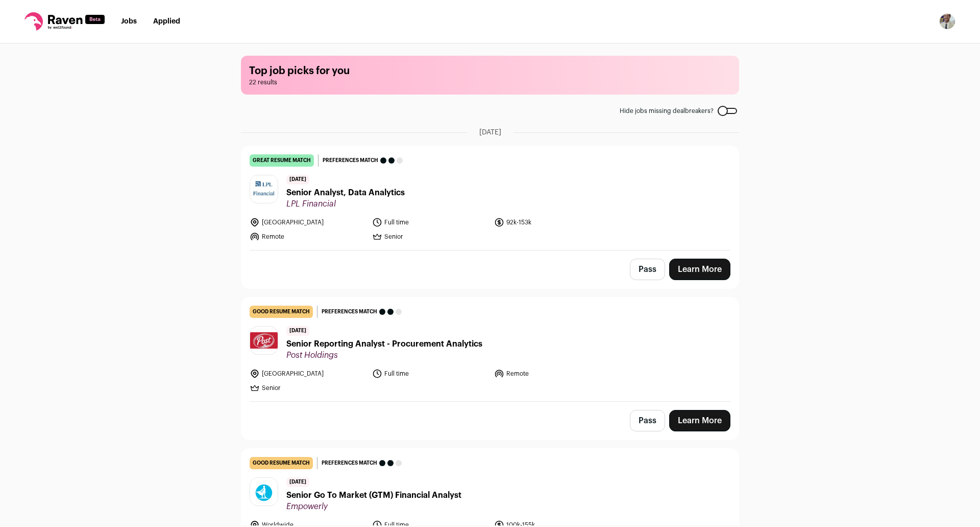 The image size is (980, 527). Describe the element at coordinates (552, 222) in the screenshot. I see `li: 92k-153k` at that location.